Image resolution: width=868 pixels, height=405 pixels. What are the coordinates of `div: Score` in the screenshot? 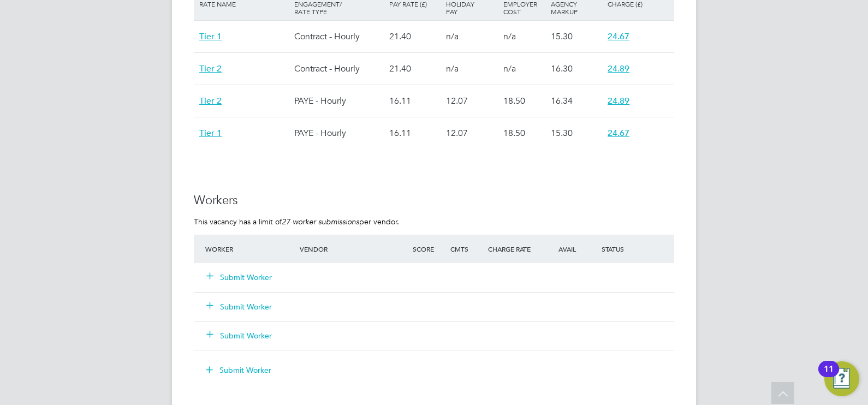 It's located at (429, 249).